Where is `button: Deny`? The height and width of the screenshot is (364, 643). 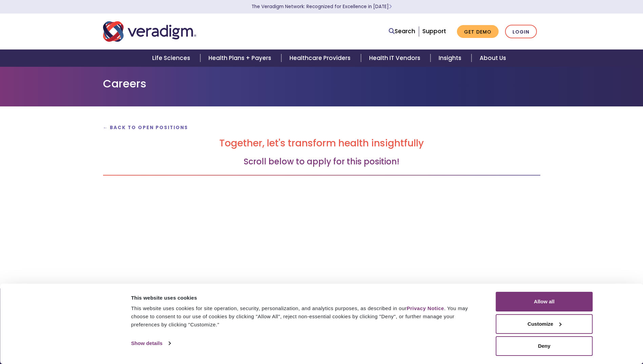
button: Deny is located at coordinates (545, 346).